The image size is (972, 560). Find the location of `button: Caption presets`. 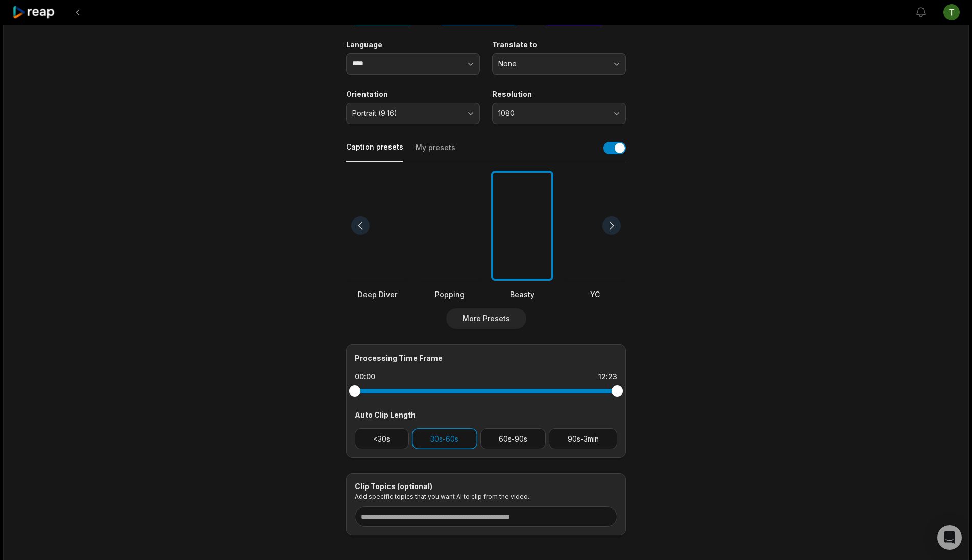

button: Caption presets is located at coordinates (375, 152).